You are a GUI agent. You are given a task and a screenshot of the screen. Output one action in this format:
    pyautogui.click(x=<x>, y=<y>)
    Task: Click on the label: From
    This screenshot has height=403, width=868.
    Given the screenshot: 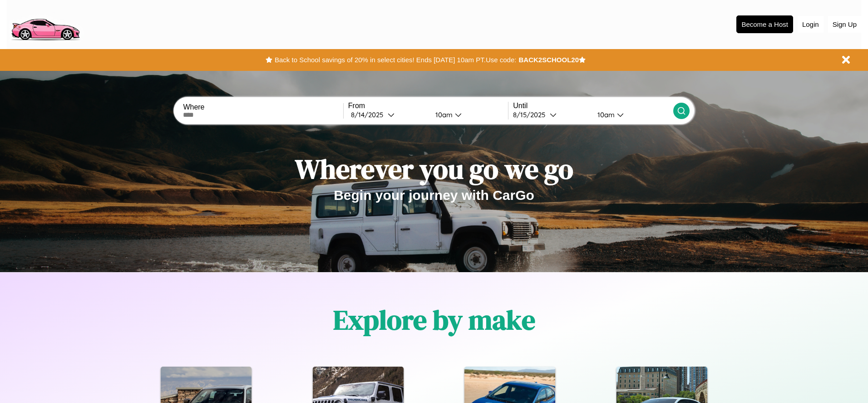 What is the action you would take?
    pyautogui.click(x=428, y=106)
    